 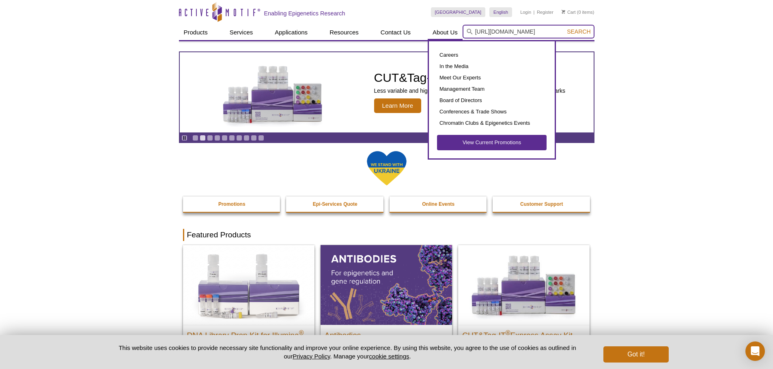 What do you see at coordinates (347, 352) in the screenshot?
I see `p: This website uses cookies to provide necessary site functionality and improve your online experie...` at bounding box center [347, 352].